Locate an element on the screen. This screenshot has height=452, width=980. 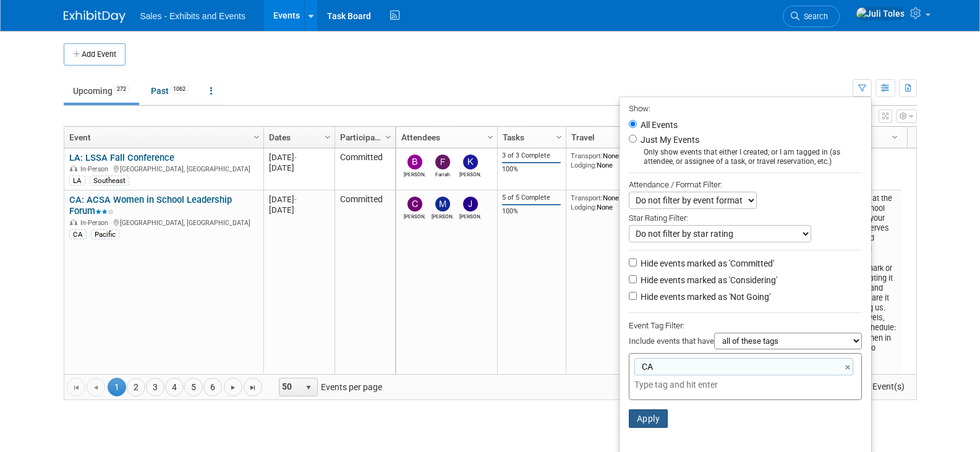
img: Bruce Boyet is located at coordinates (415, 162).